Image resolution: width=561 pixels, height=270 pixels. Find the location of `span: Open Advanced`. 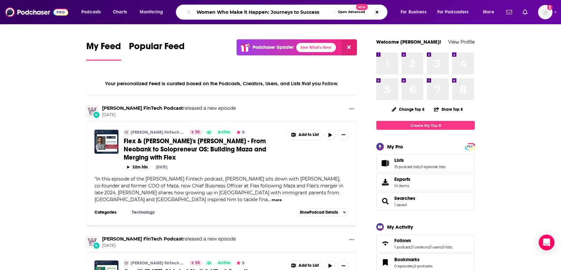

span: Open Advanced is located at coordinates (351, 12).